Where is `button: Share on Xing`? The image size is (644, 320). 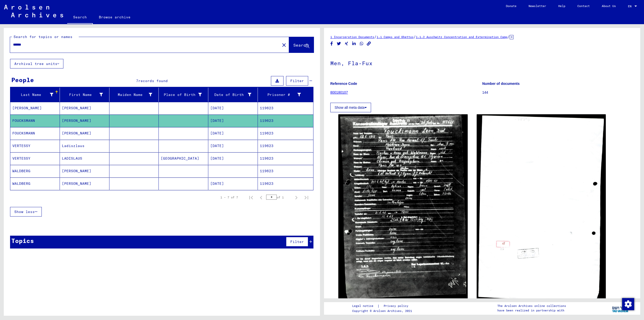
button: Share on Xing is located at coordinates (346, 44).